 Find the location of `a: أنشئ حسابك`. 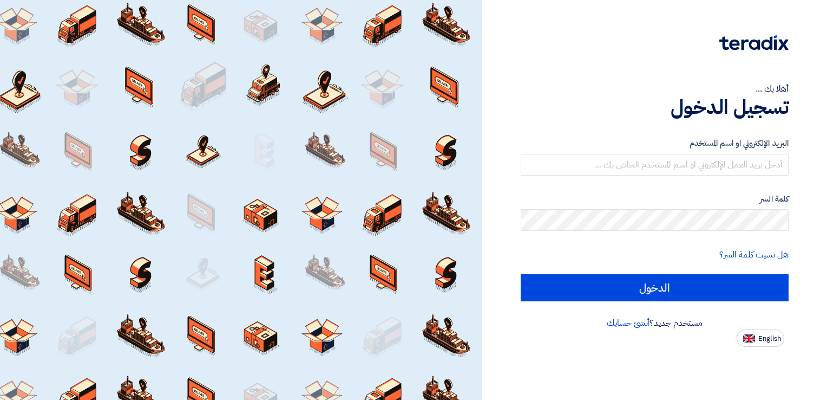

a: أنشئ حسابك is located at coordinates (628, 323).